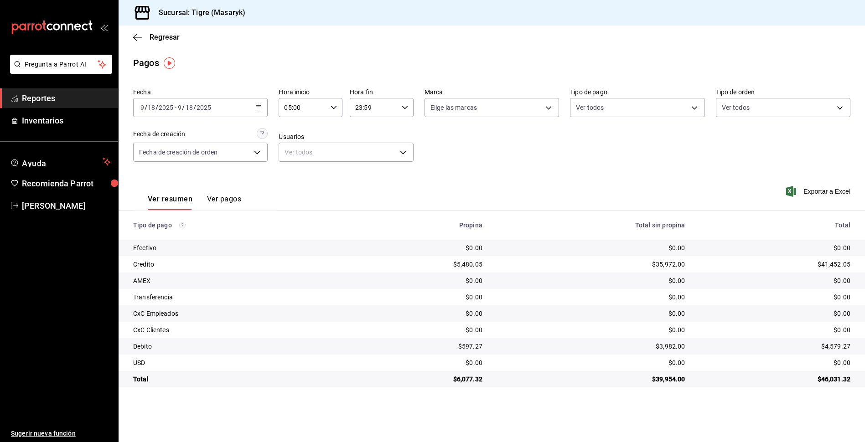  I want to click on span: Reportes, so click(66, 98).